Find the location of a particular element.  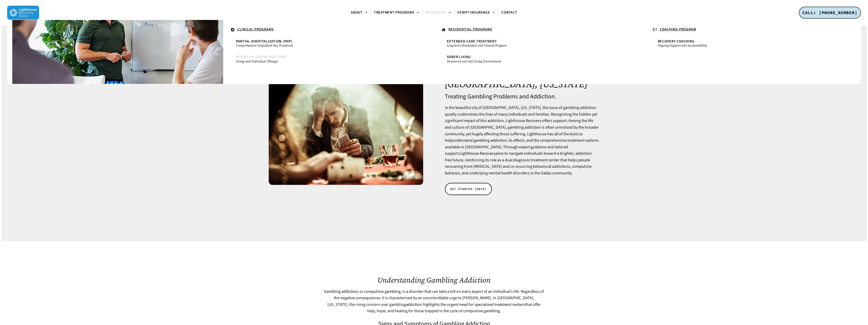

span: Resources is located at coordinates (436, 13).